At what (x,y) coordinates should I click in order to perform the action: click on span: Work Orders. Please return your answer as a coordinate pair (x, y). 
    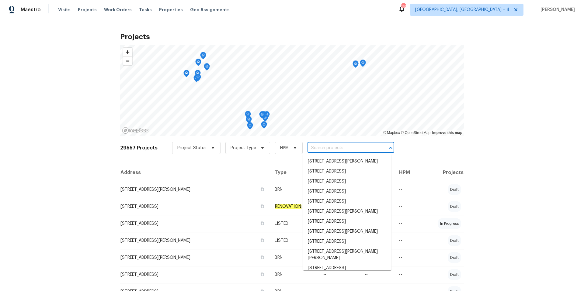
    Looking at the image, I should click on (118, 10).